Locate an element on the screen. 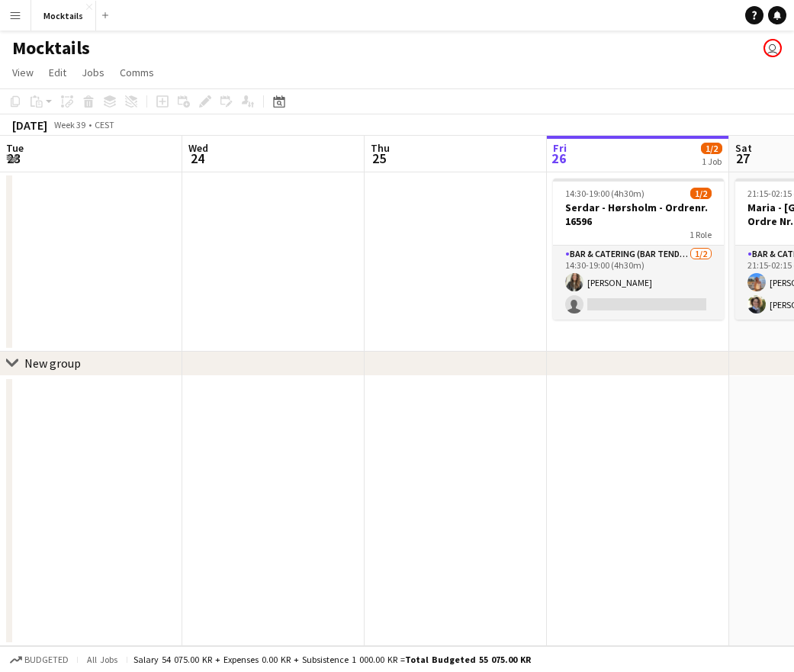 The width and height of the screenshot is (794, 672). span: Comms is located at coordinates (137, 72).